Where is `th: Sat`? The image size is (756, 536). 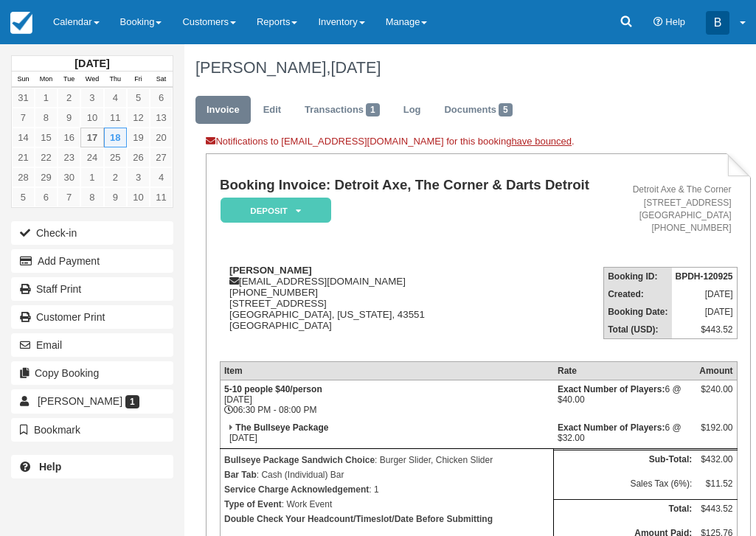 th: Sat is located at coordinates (161, 79).